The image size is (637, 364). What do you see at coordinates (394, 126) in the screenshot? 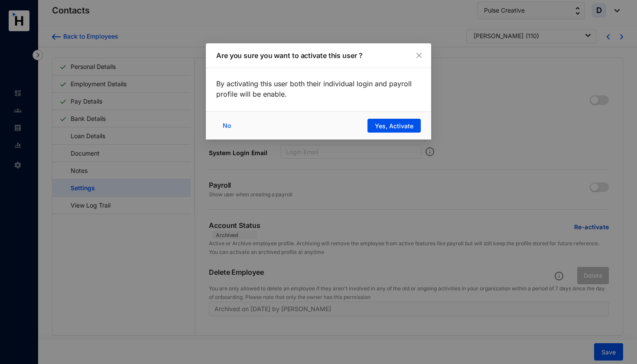
I see `button: Yes, Activate` at bounding box center [394, 126].